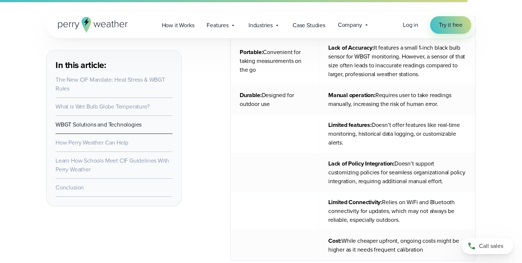  What do you see at coordinates (335, 241) in the screenshot?
I see `strong: Cost:` at bounding box center [335, 241].